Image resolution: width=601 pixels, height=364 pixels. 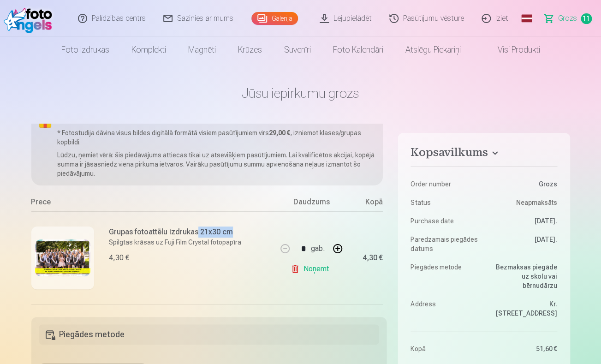 What do you see at coordinates (445, 244) in the screenshot?
I see `dt: Paredzamais piegādes datums` at bounding box center [445, 244].